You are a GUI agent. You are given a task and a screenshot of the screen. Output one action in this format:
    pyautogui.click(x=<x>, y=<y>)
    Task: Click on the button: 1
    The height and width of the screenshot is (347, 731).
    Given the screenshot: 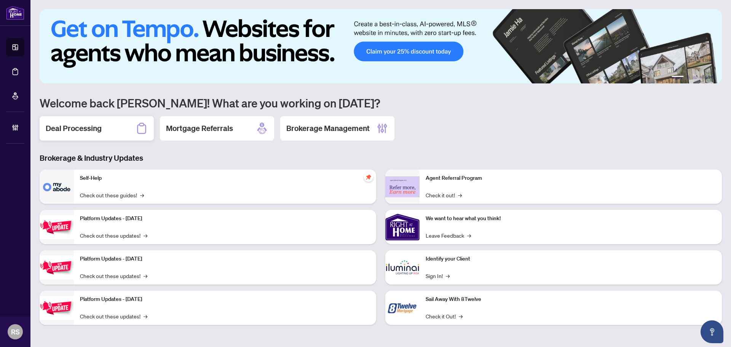 What is the action you would take?
    pyautogui.click(x=678, y=77)
    